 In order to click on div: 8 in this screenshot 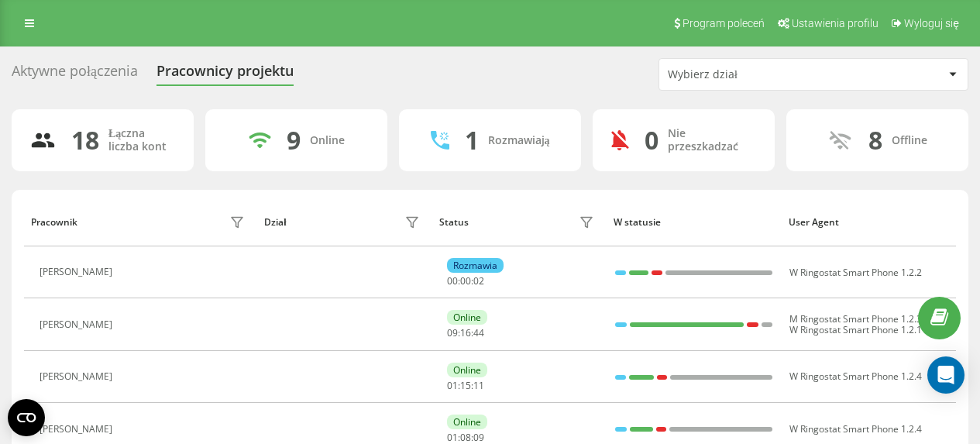, I will do `click(876, 140)`.